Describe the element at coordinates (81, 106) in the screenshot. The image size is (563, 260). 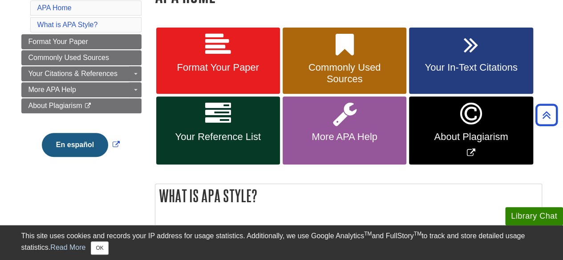
I see `a: About Plagiarism` at that location.